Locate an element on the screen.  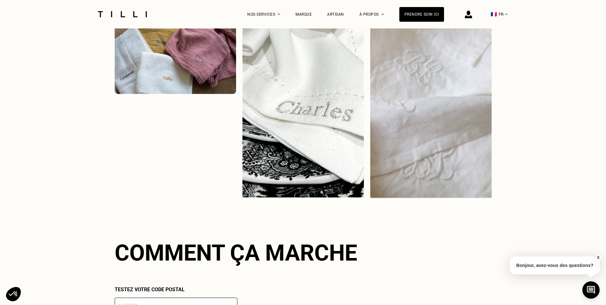
div: Marque is located at coordinates (303, 14).